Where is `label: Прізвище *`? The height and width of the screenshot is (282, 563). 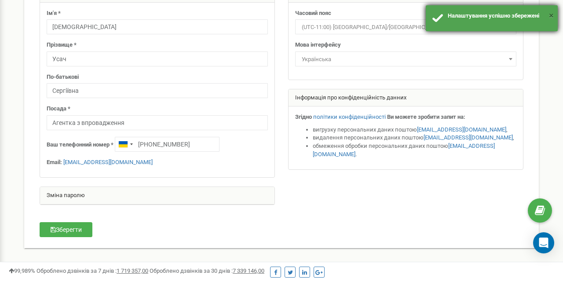 label: Прізвище * is located at coordinates (62, 45).